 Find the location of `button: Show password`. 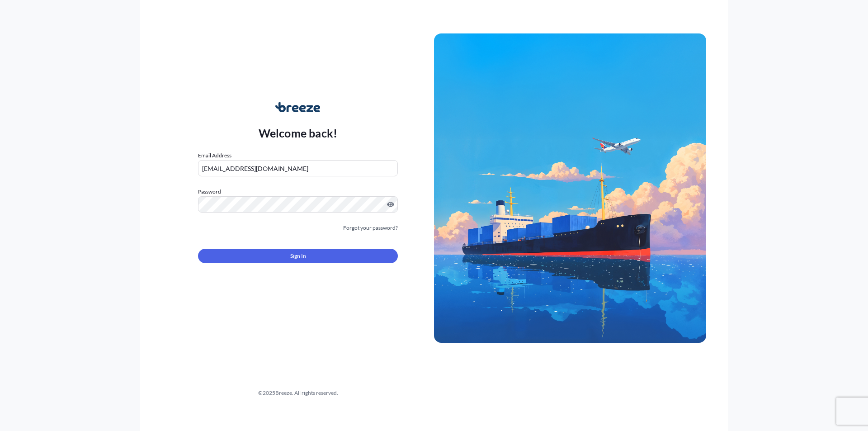

button: Show password is located at coordinates (390, 205).